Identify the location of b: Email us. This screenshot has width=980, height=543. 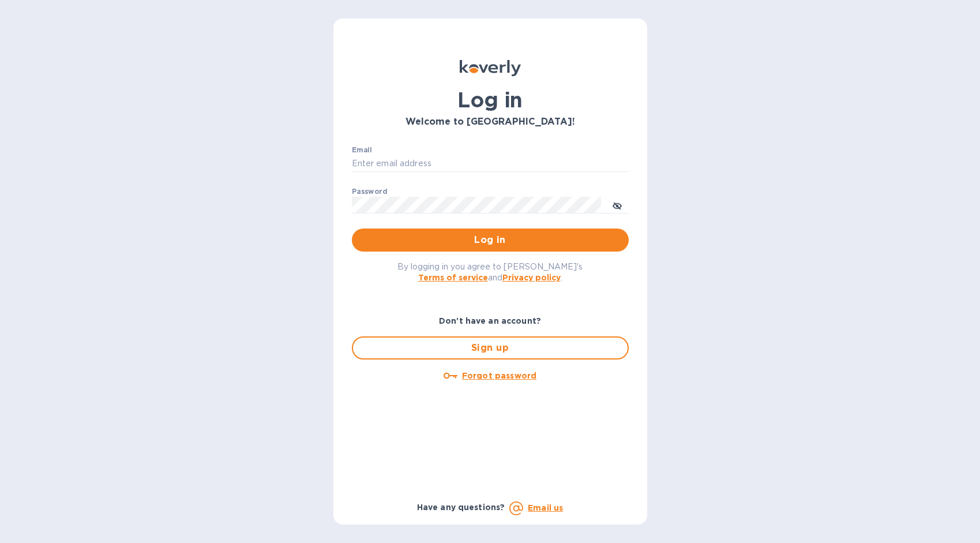
(545, 507).